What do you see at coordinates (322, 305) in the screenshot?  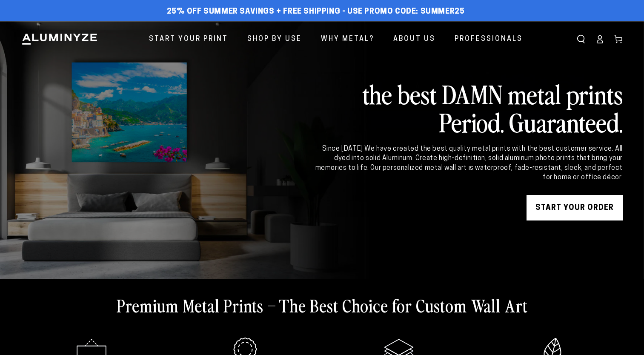 I see `h2: Premium Metal Prints – The Best Choice for Custom Wall Art` at bounding box center [322, 305].